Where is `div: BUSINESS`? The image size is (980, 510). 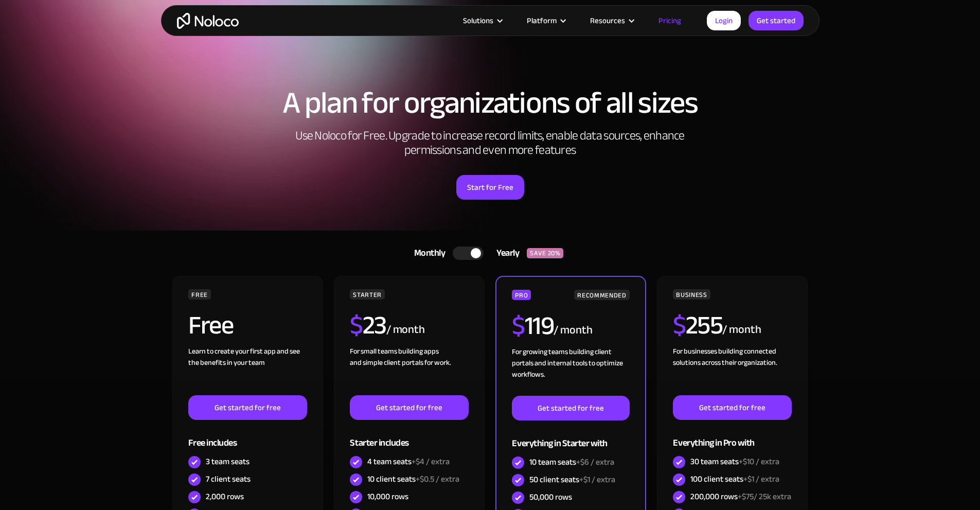 div: BUSINESS is located at coordinates (692, 294).